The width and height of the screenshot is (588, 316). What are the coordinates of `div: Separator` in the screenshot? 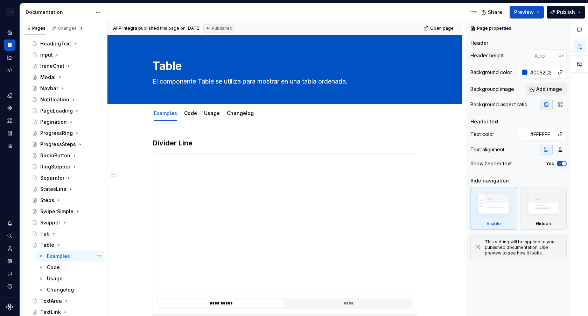 It's located at (52, 178).